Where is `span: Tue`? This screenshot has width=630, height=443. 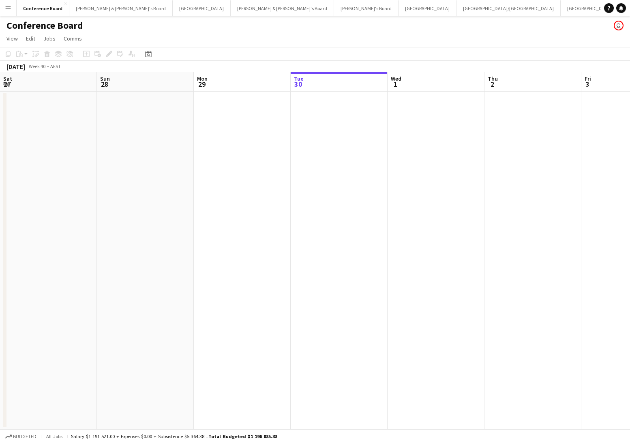
span: Tue is located at coordinates (299, 79).